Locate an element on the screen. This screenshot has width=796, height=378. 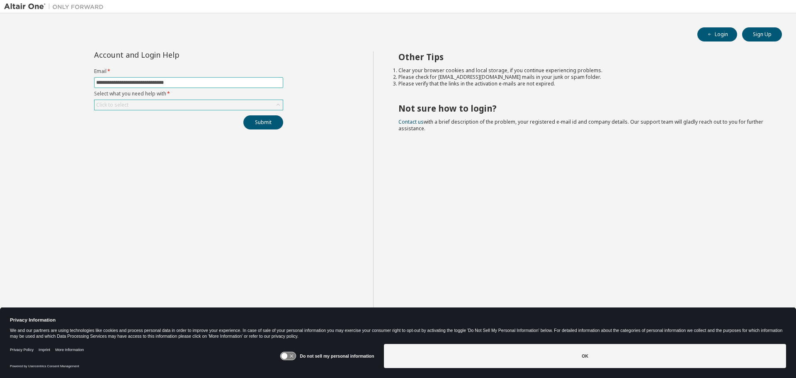
h2: Other Tips is located at coordinates (583, 57).